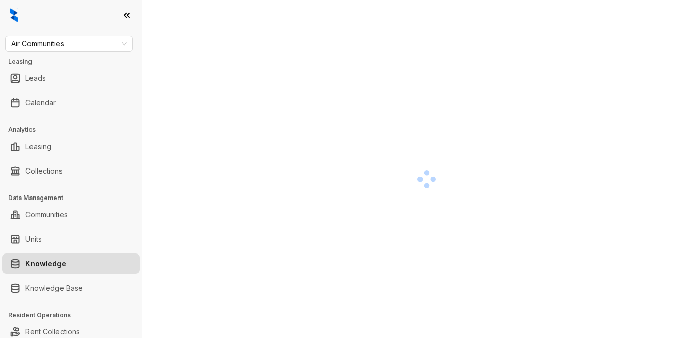 The height and width of the screenshot is (338, 692). I want to click on img: logo, so click(14, 15).